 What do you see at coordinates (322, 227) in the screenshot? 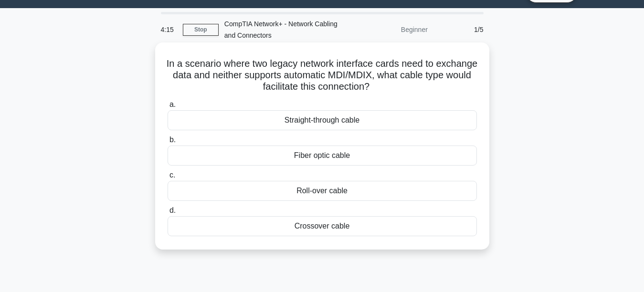
I see `div: Crossover cable` at bounding box center [322, 227].